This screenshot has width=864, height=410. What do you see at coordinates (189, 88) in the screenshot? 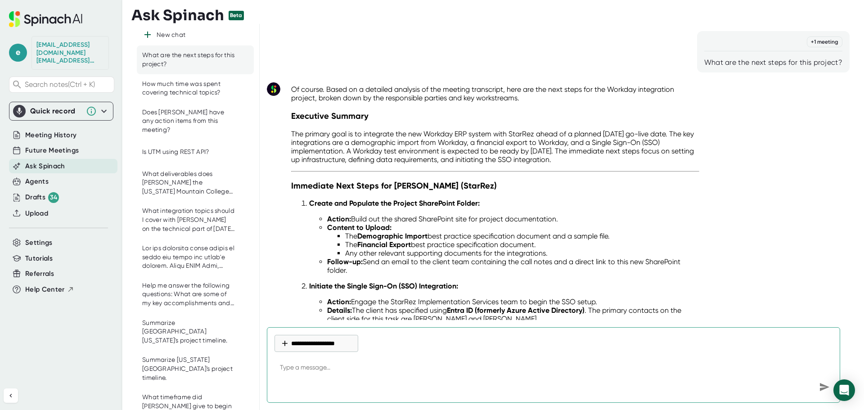
I see `div: How much time was spent covering technical topics?` at bounding box center [189, 88].